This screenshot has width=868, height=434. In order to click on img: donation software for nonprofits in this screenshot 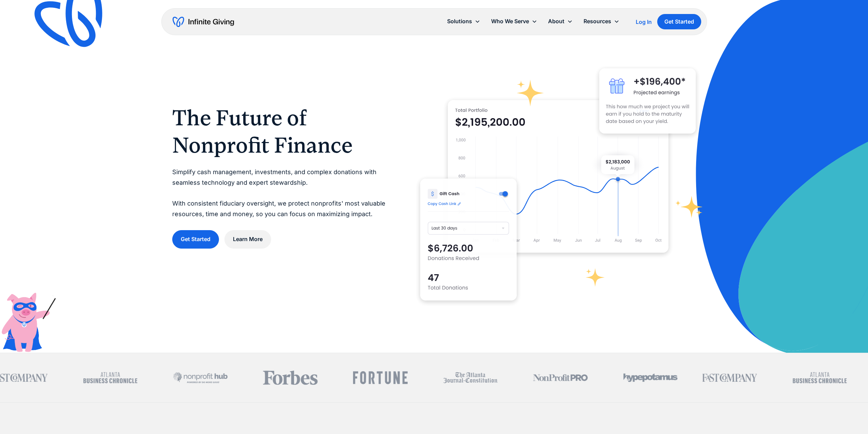, I will do `click(468, 239)`.